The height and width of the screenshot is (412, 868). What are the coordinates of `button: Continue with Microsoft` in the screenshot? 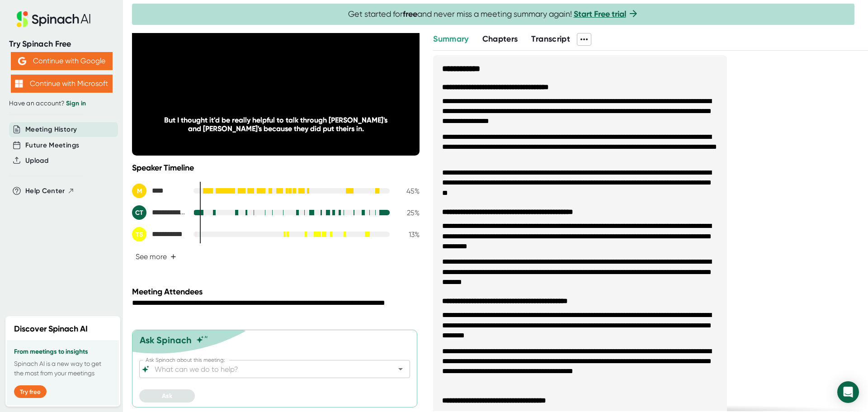 It's located at (62, 84).